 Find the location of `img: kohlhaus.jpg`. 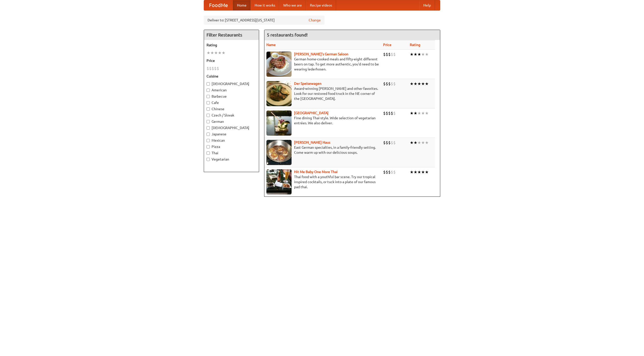

img: kohlhaus.jpg is located at coordinates (279, 152).